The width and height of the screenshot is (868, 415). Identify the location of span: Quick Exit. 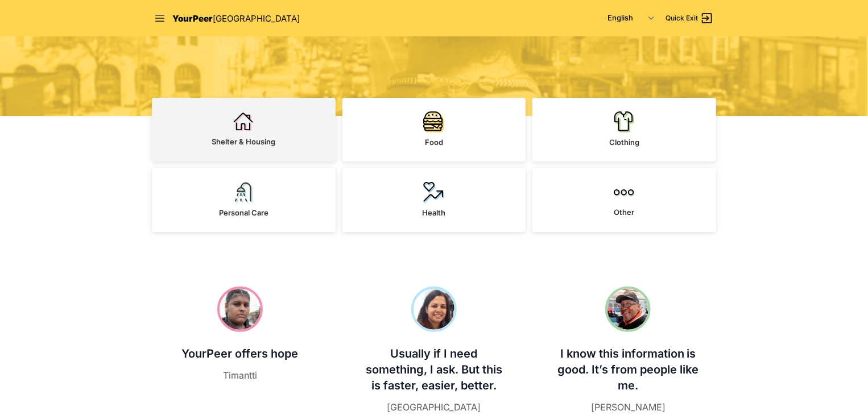
(681, 18).